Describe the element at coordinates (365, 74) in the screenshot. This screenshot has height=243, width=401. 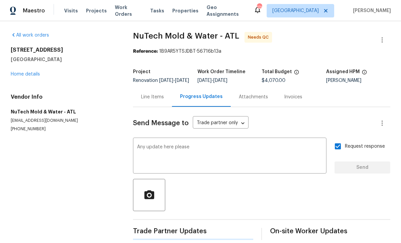
I see `span: The hpm assigned to this work order.` at that location.